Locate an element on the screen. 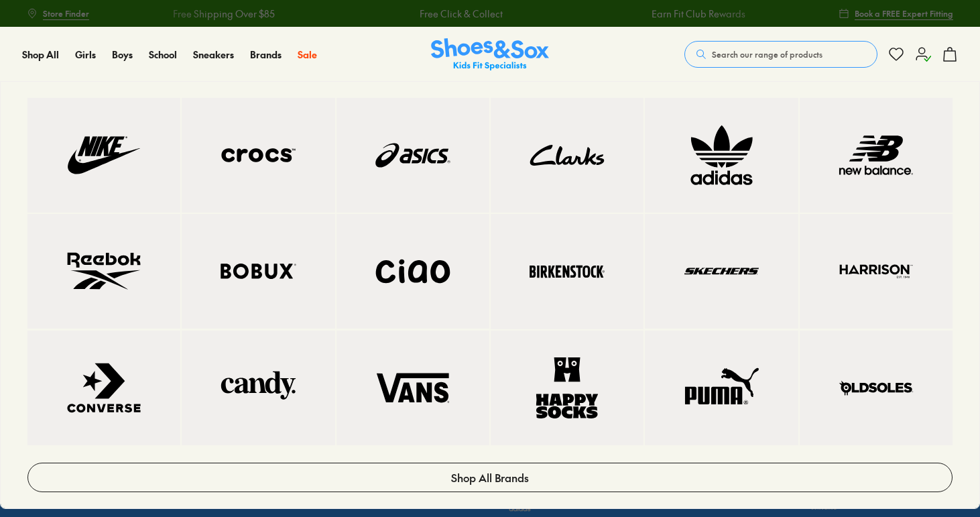 This screenshot has width=980, height=517. a: Book a FREE Expert Fitting is located at coordinates (896, 13).